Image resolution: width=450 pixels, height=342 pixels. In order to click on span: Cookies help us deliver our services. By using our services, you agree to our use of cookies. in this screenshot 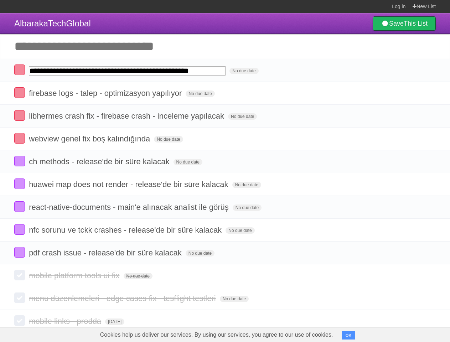, I will do `click(216, 335)`.